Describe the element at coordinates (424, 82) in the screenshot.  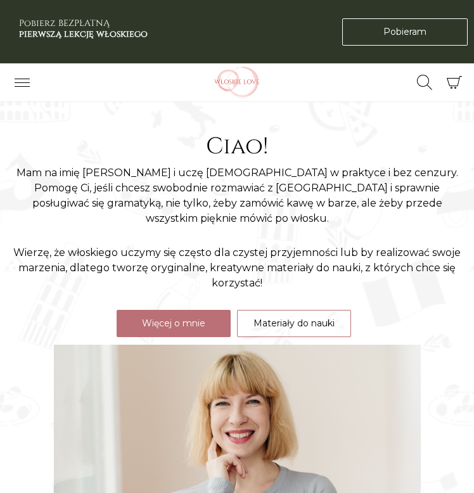
I see `button: Przełącz formularz wyszukiwania` at that location.